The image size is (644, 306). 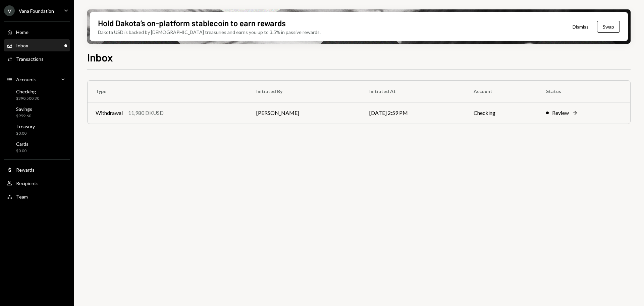 I want to click on a: Checking$390,500.30, so click(x=37, y=95).